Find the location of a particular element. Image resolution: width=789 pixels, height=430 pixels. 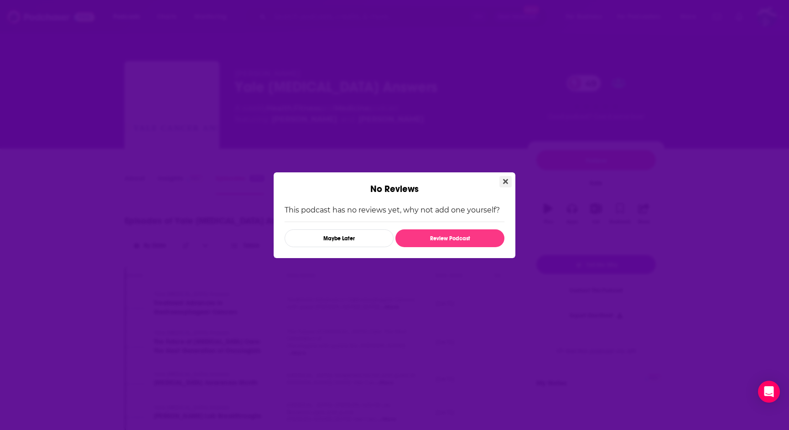

div: Open Intercom Messenger is located at coordinates (769, 392).